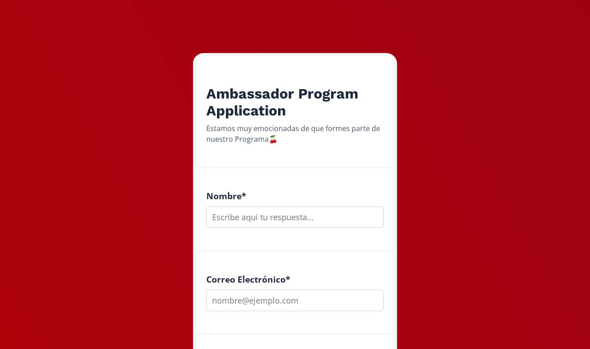 This screenshot has width=590, height=349. I want to click on input: Escribe aquí tu respuesta..., so click(295, 217).